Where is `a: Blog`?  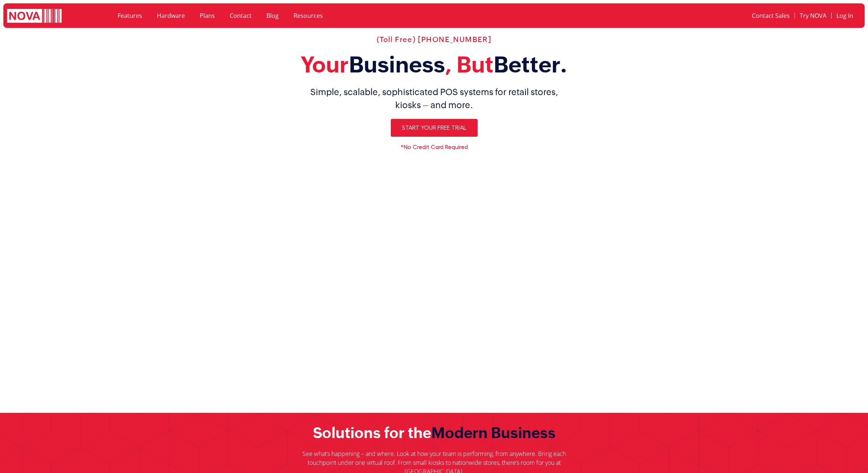
a: Blog is located at coordinates (272, 16).